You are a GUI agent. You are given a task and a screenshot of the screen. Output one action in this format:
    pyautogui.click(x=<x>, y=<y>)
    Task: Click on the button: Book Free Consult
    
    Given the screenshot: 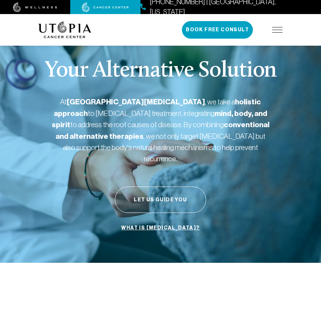 What is the action you would take?
    pyautogui.click(x=217, y=30)
    